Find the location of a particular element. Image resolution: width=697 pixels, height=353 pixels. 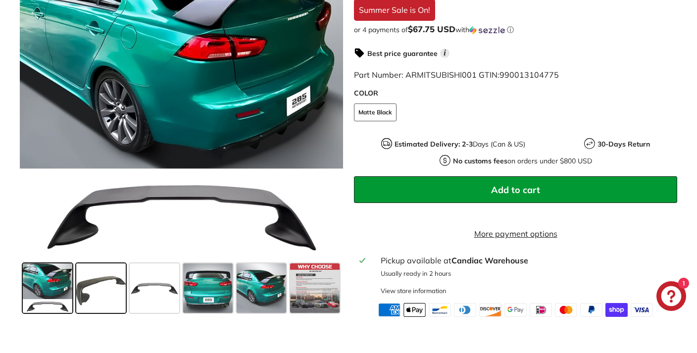

a: More payment options is located at coordinates (515, 234).